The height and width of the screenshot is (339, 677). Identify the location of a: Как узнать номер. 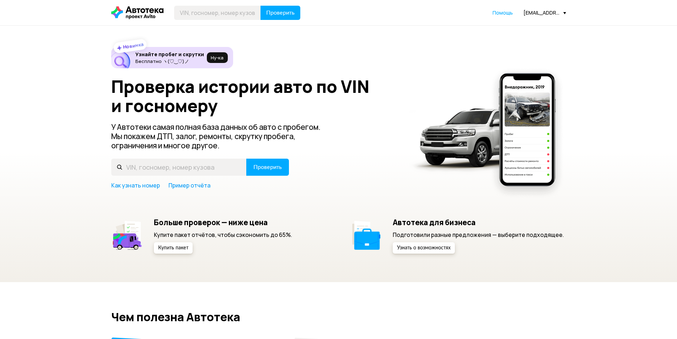
(135, 185).